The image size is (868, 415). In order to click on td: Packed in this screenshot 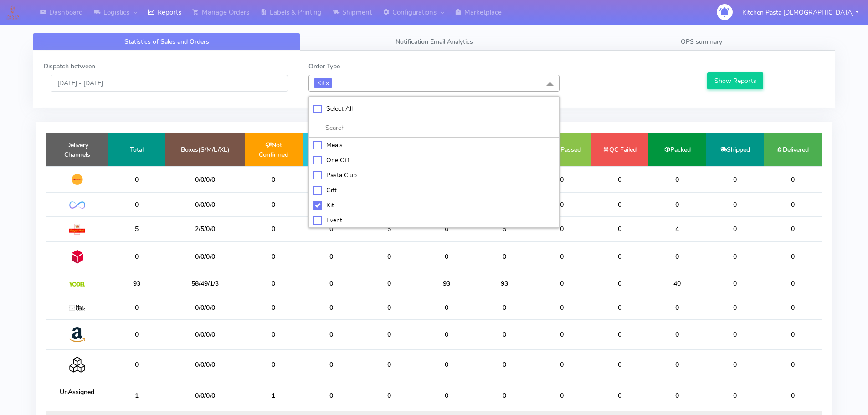, I will do `click(677, 149)`.